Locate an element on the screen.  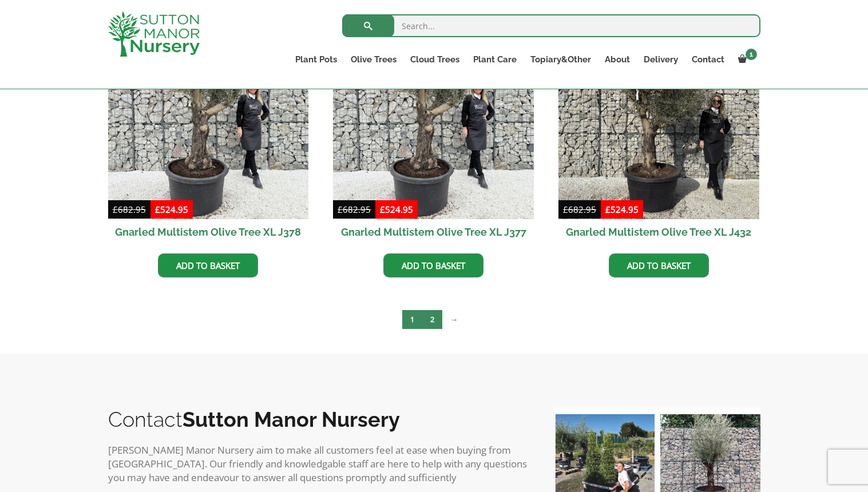
a: Olive Trees is located at coordinates (374, 60).